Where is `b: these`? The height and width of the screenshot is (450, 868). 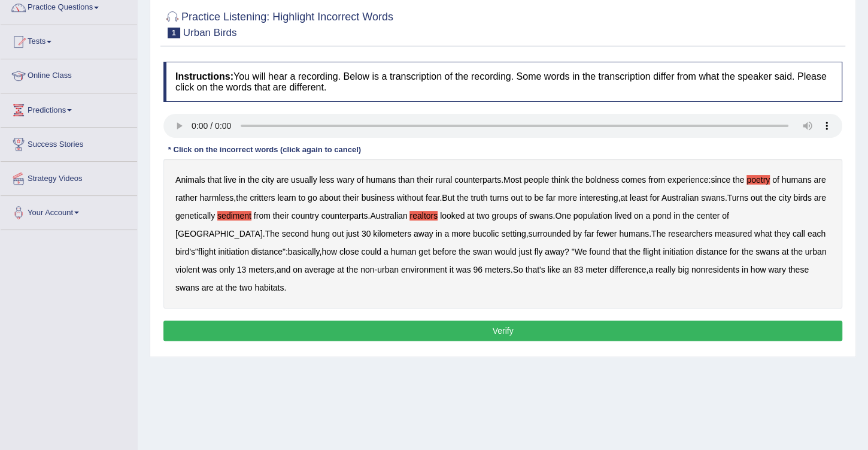
b: these is located at coordinates (798, 269).